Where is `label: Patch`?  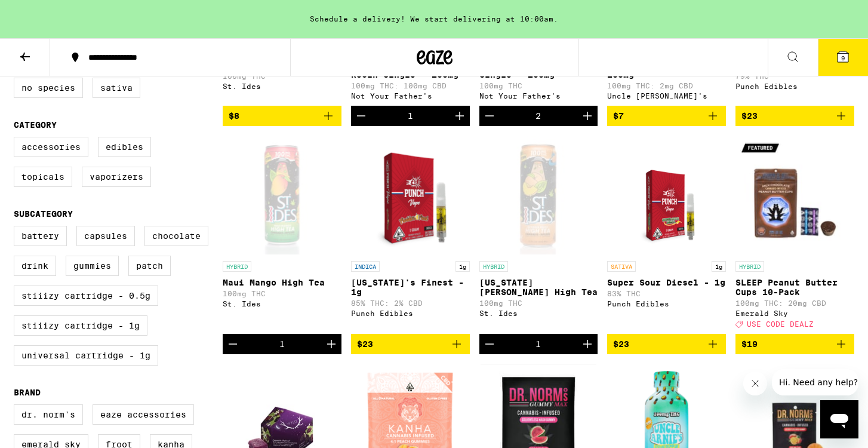 label: Patch is located at coordinates (149, 266).